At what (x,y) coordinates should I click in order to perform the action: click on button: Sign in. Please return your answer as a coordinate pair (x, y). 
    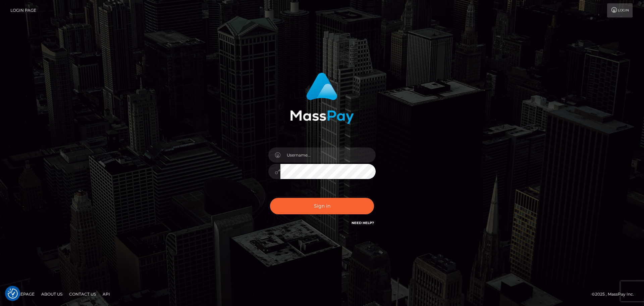
    Looking at the image, I should click on (322, 206).